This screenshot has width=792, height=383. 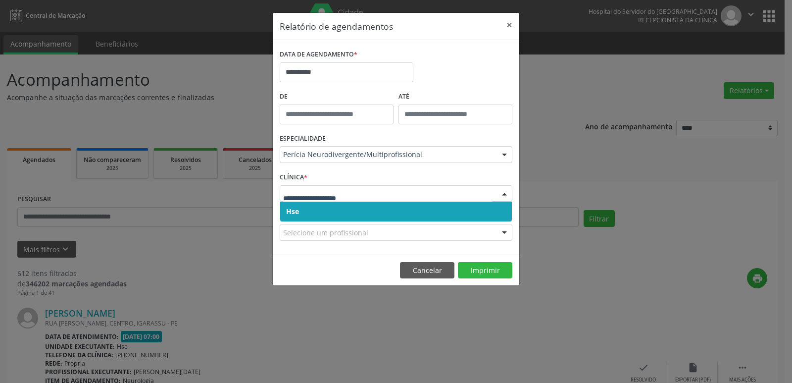 I want to click on span: Perícia Neurodivergente/Multiprofissional, so click(x=388, y=154).